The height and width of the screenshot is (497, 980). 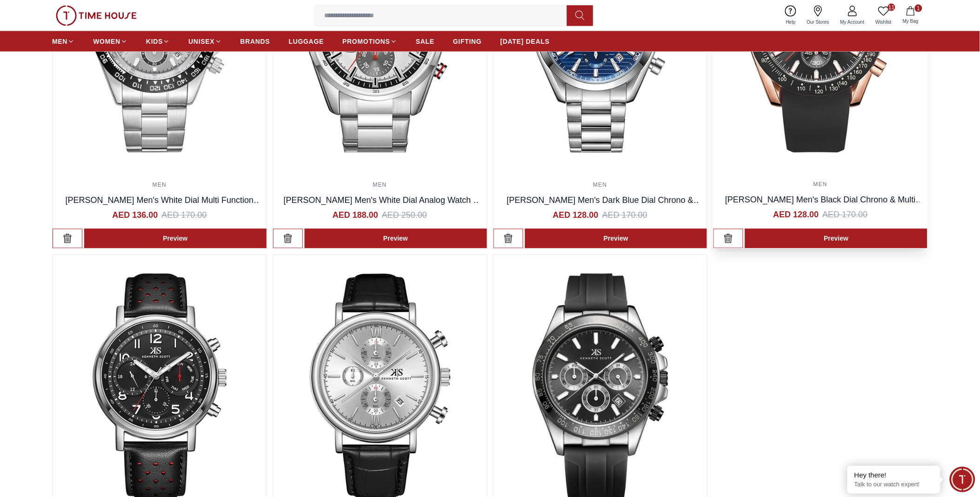 I want to click on span: MEN, so click(x=59, y=41).